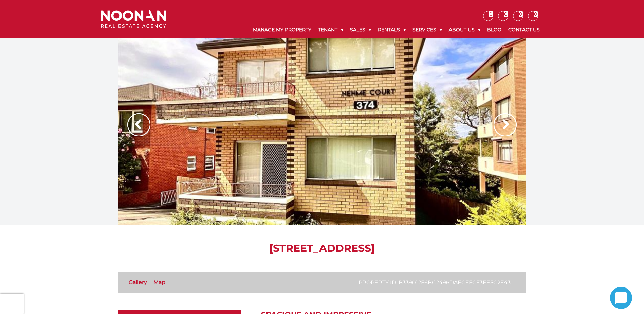  Describe the element at coordinates (331, 30) in the screenshot. I see `a: Tenant` at that location.